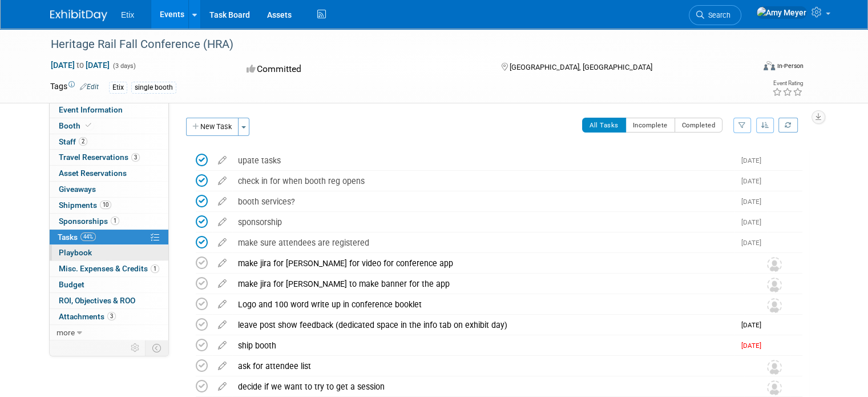  Describe the element at coordinates (109, 284) in the screenshot. I see `a: Budget` at that location.